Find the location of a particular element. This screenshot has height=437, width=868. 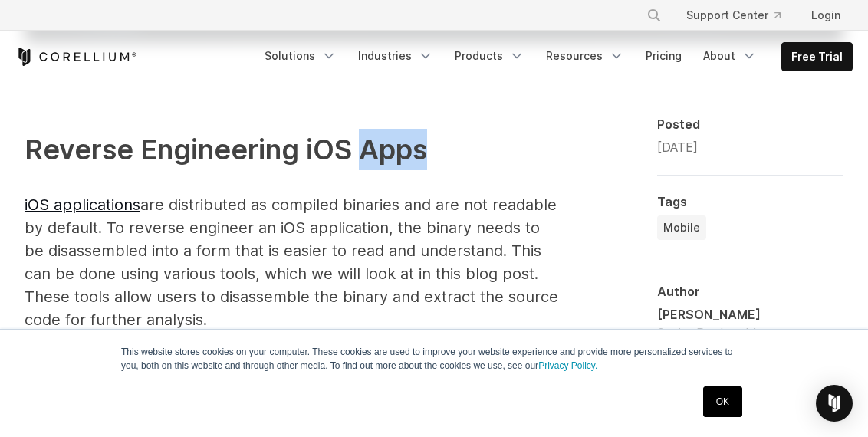

div: Senior Product Manager is located at coordinates (726, 333).